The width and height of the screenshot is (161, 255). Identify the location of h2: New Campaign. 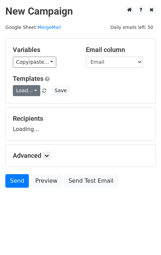
(80, 11).